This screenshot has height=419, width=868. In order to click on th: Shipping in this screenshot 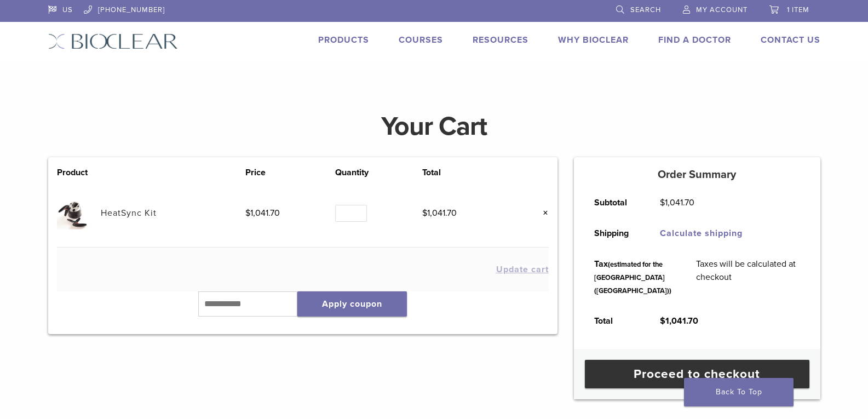, I will do `click(615, 233)`.